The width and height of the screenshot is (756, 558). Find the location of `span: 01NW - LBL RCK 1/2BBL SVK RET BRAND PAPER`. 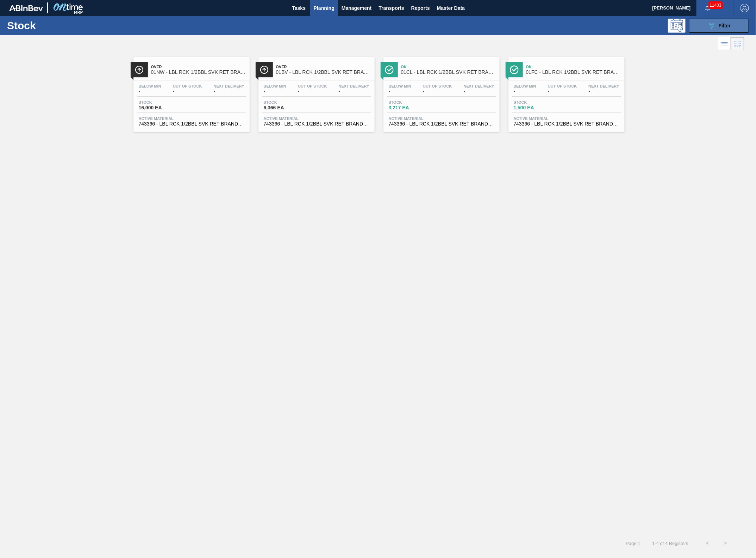

span: 01NW - LBL RCK 1/2BBL SVK RET BRAND PAPER is located at coordinates (199, 72).